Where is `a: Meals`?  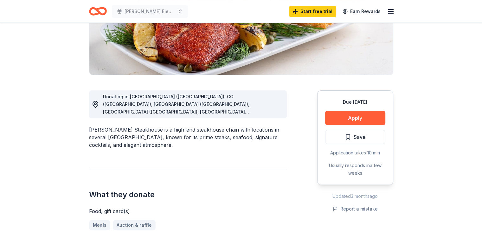 a: Meals is located at coordinates (100, 225).